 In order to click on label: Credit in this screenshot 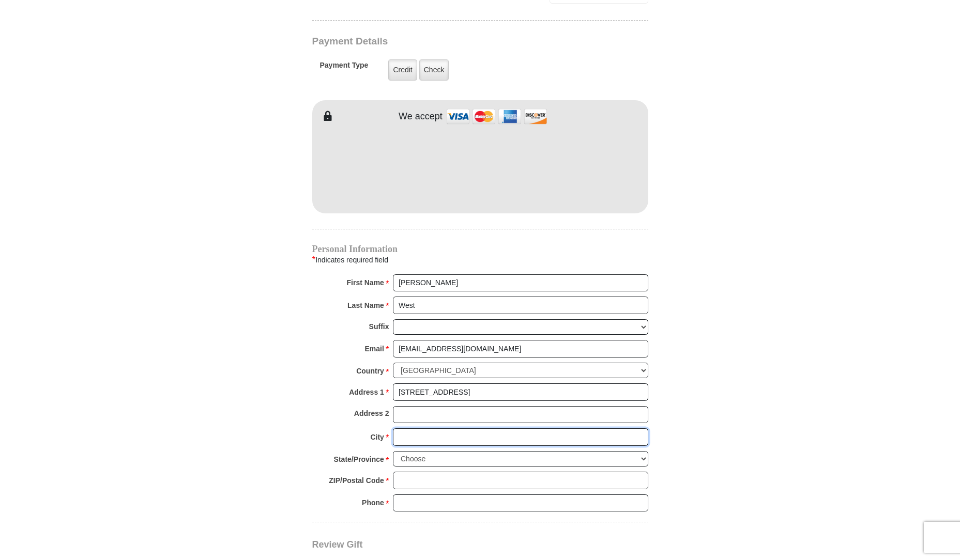, I will do `click(402, 70)`.